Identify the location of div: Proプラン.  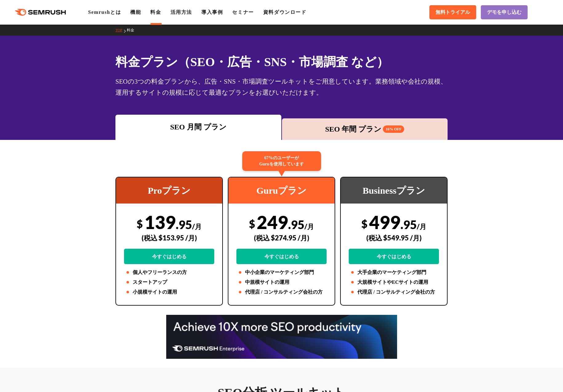
(169, 190).